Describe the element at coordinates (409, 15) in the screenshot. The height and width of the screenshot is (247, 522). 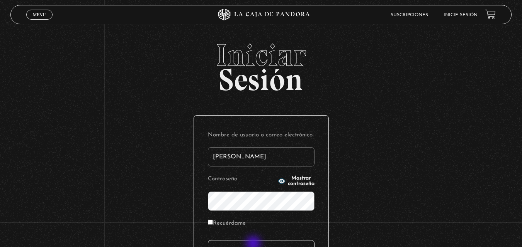
I see `a: Suscripciones` at that location.